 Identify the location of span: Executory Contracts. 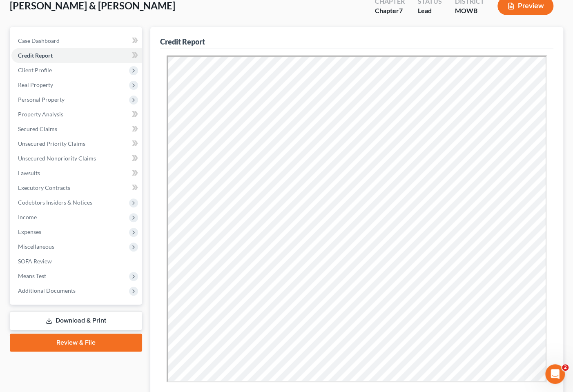
(44, 187).